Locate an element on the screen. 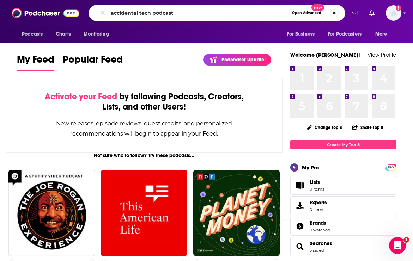 This screenshot has width=413, height=261. div: Not sure who to follow? Try these podcasts... is located at coordinates (144, 155).